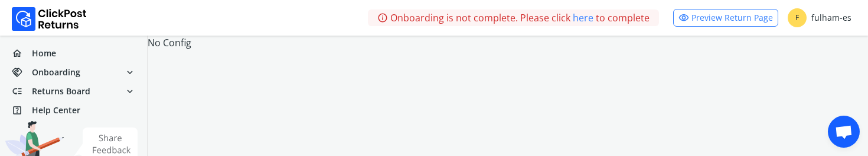  What do you see at coordinates (22, 72) in the screenshot?
I see `span: handshake` at bounding box center [22, 72].